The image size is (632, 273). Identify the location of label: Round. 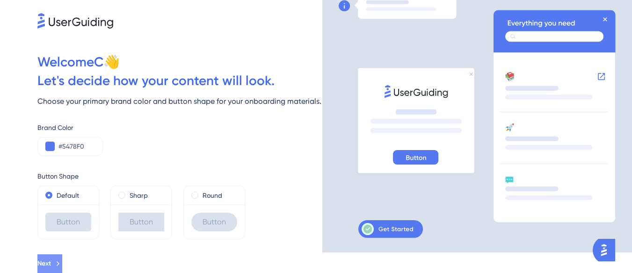
(212, 195).